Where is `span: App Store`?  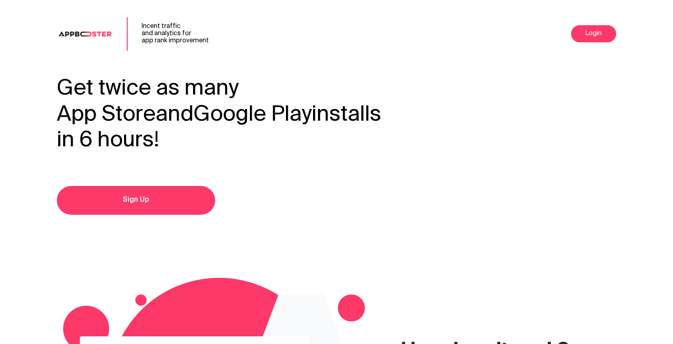
span: App Store is located at coordinates (106, 115).